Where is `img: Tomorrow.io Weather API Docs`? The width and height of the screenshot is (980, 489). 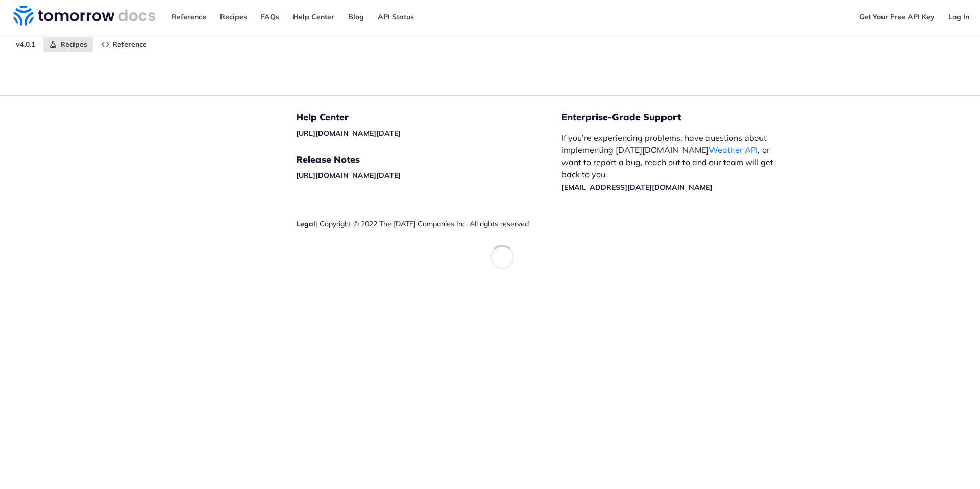 img: Tomorrow.io Weather API Docs is located at coordinates (84, 16).